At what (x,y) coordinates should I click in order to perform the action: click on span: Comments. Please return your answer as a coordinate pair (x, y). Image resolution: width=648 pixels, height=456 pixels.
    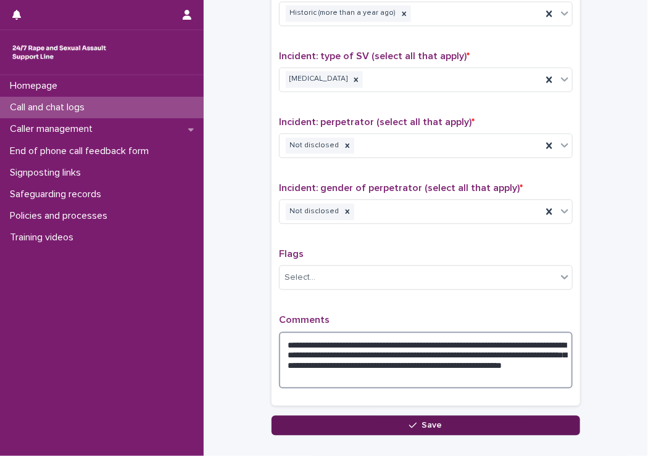
    Looking at the image, I should click on (304, 320).